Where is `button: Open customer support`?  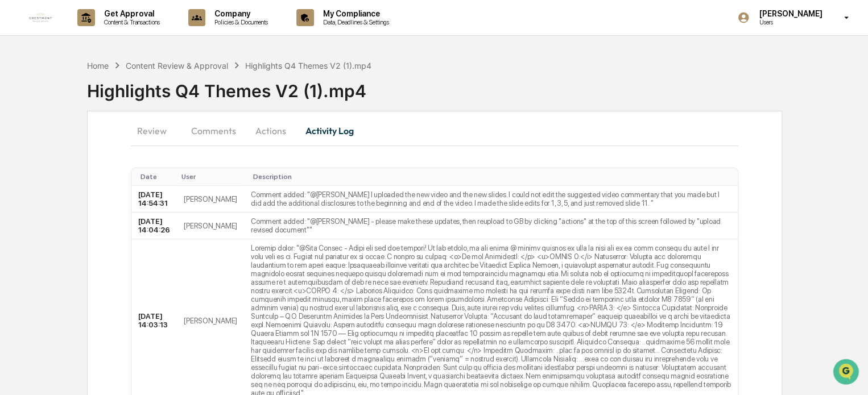
button: Open customer support is located at coordinates (14, 14).